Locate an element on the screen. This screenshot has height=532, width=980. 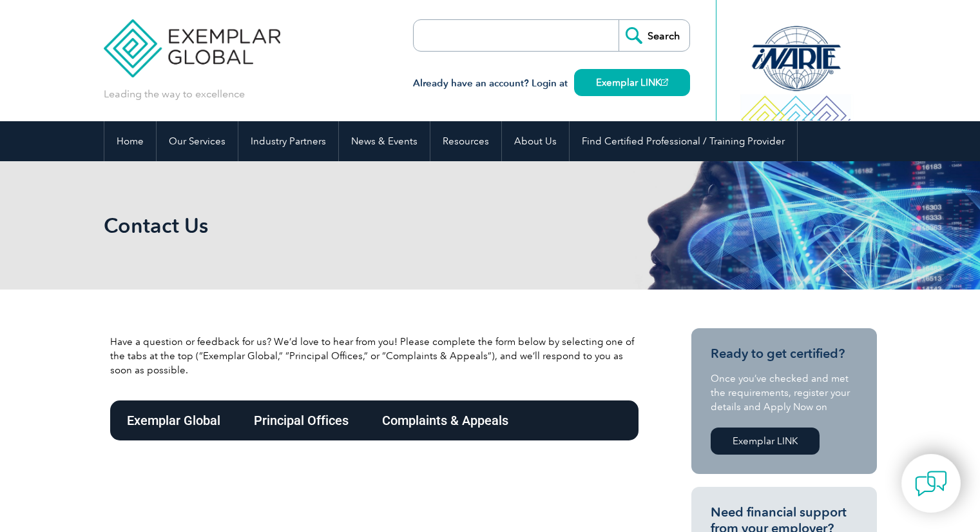
div: Principal Offices is located at coordinates (301, 420).